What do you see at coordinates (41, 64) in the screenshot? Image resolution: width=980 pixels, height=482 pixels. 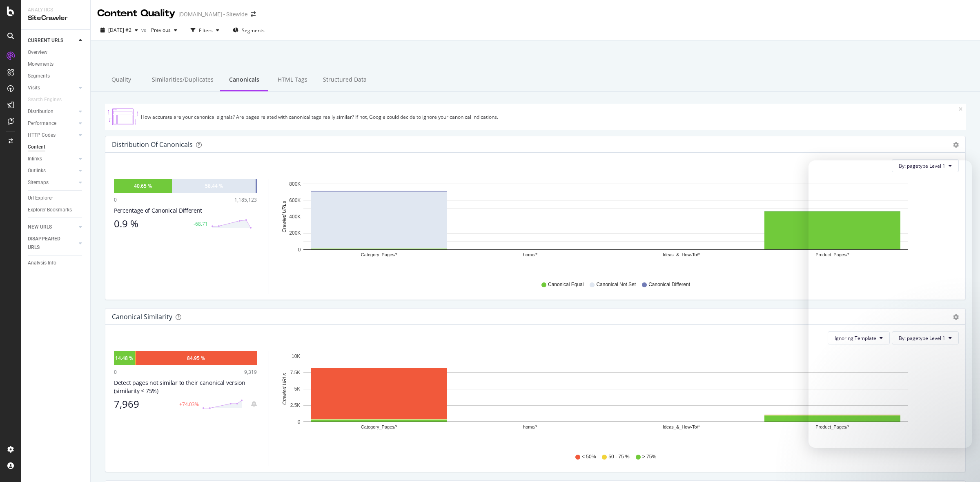 I see `div: Movements` at bounding box center [41, 64].